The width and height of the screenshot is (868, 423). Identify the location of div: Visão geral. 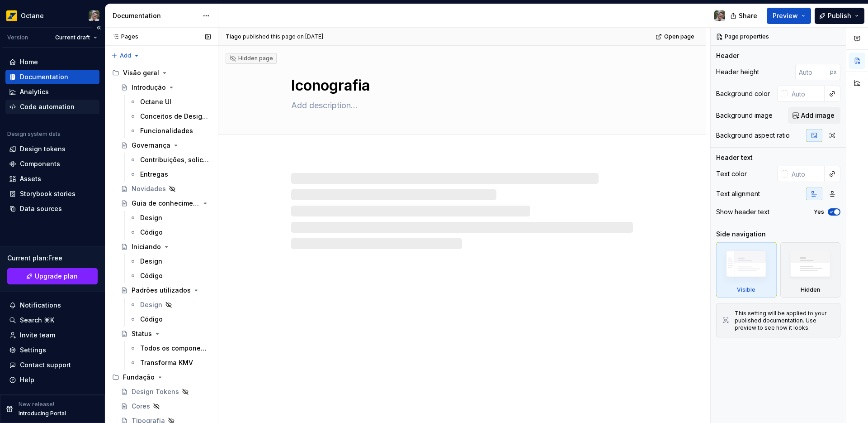
(161, 73).